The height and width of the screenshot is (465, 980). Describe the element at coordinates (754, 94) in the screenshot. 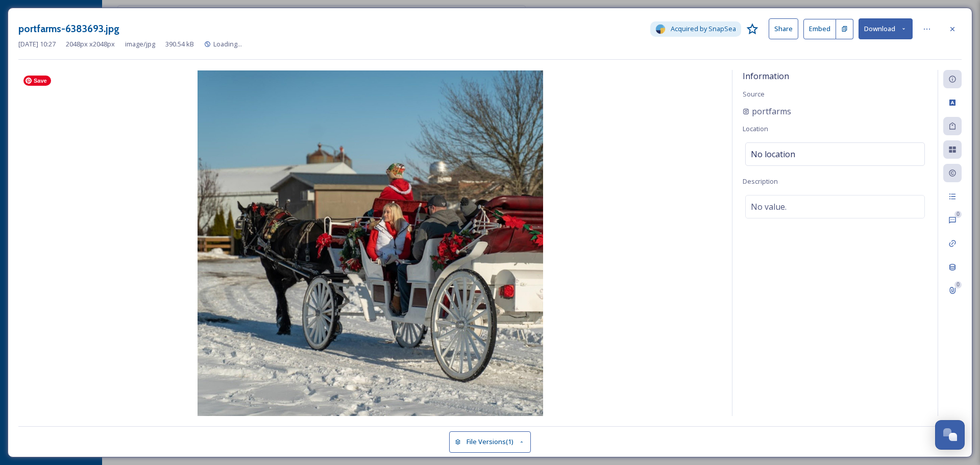

I see `span: Source` at that location.